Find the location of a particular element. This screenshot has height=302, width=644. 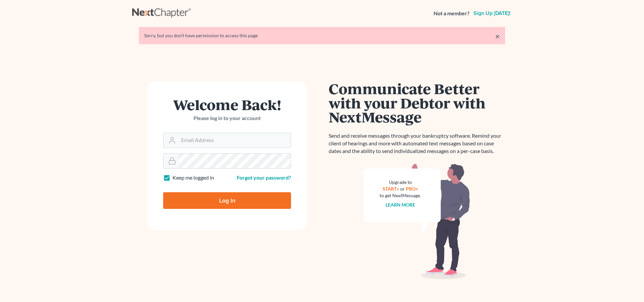

div: Upgrade to is located at coordinates (400, 182).